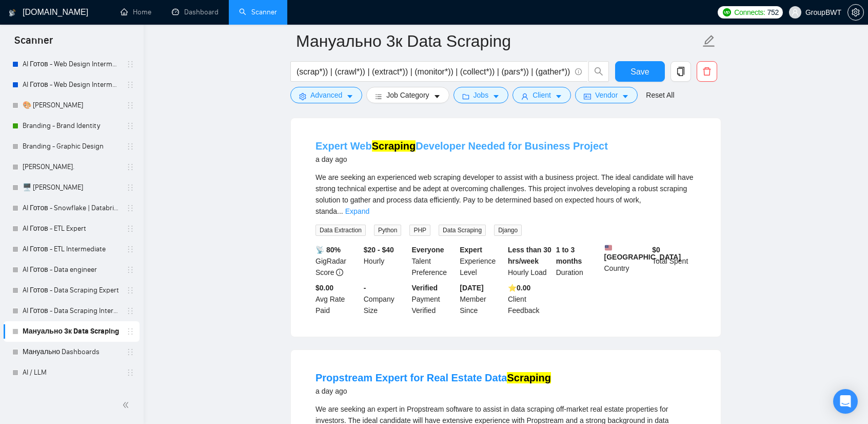  Describe the element at coordinates (626, 261) in the screenshot. I see `div: Country` at that location.